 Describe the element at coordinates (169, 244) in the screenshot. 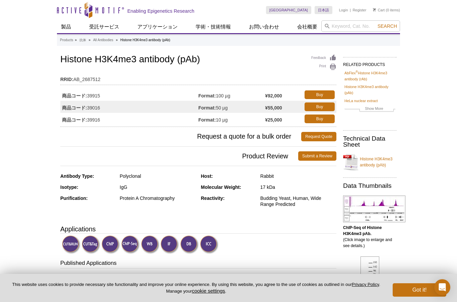

I see `img: Immunofluorescence Validated` at that location.